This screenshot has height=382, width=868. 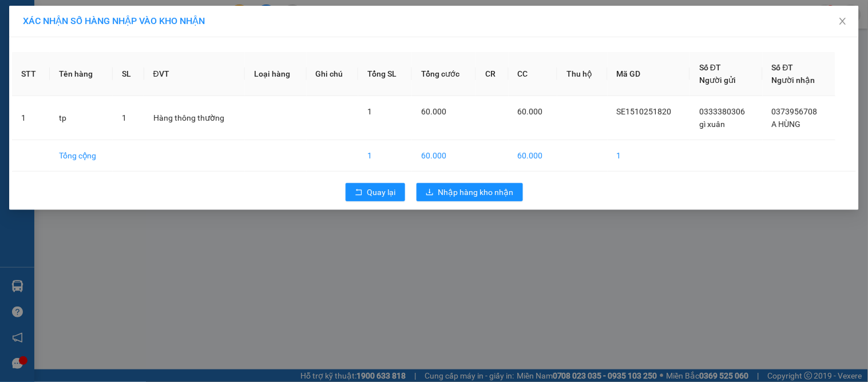 What do you see at coordinates (718, 80) in the screenshot?
I see `span: Người gửi` at bounding box center [718, 80].